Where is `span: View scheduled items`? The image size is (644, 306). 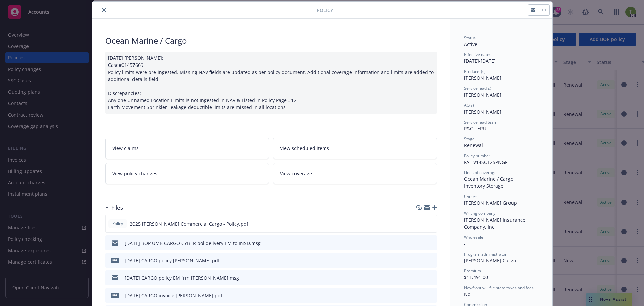 span: View scheduled items is located at coordinates (305, 148).